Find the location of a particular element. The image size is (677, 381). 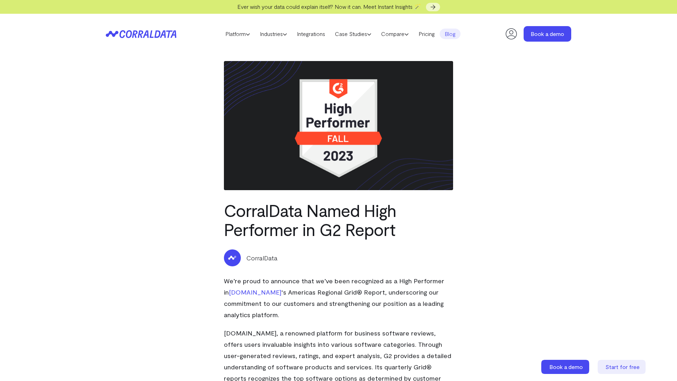

span: Start for free is located at coordinates (622, 366).